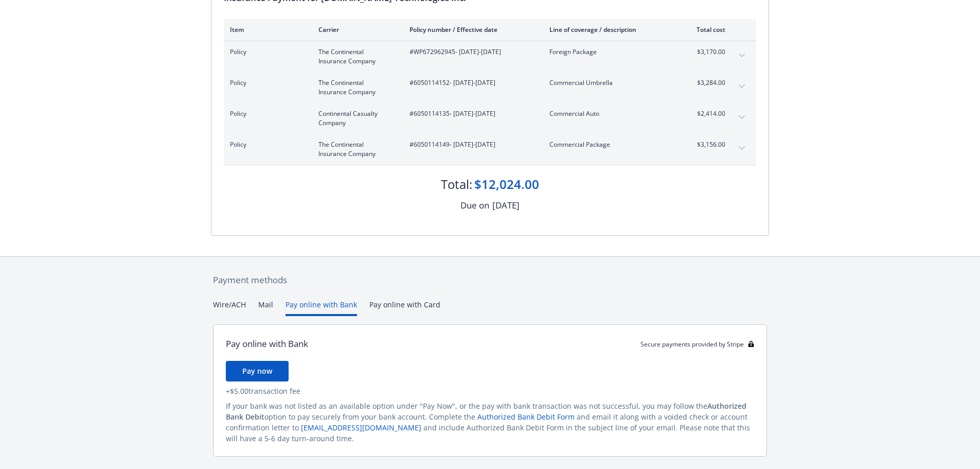 Image resolution: width=980 pixels, height=469 pixels. Describe the element at coordinates (267, 344) in the screenshot. I see `div: Pay online with Bank` at that location.